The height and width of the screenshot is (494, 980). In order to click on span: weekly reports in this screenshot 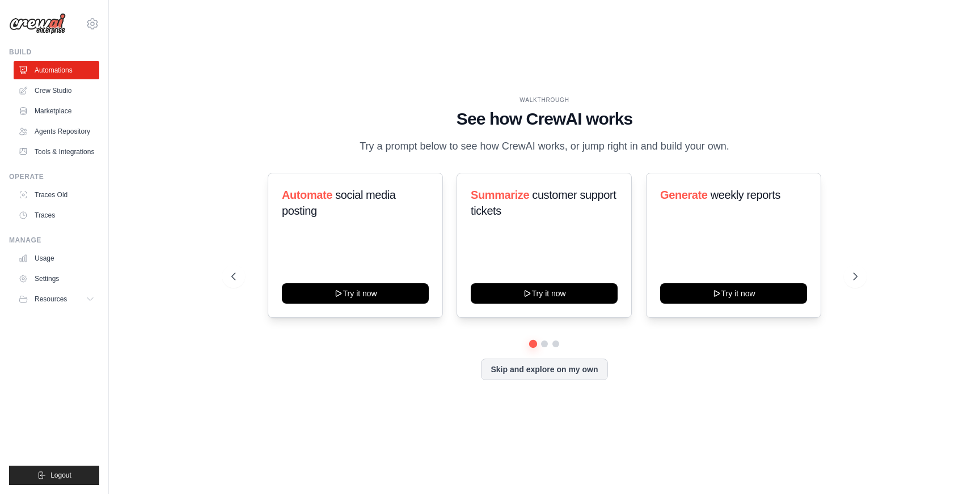, I will do `click(744, 195)`.